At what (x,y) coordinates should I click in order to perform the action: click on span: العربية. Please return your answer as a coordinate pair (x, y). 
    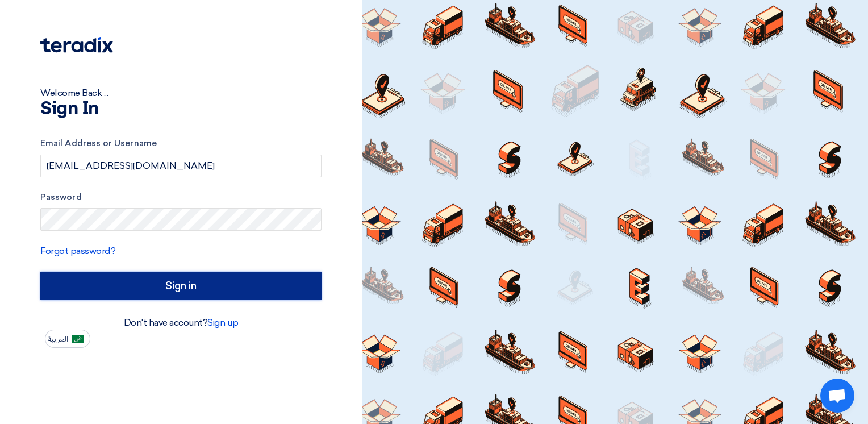
    Looking at the image, I should click on (58, 339).